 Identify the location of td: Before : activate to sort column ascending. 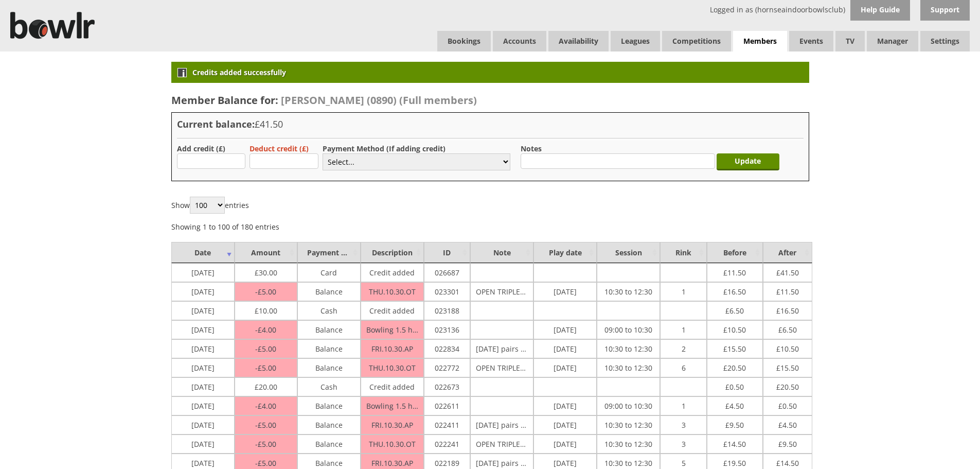
(734, 252).